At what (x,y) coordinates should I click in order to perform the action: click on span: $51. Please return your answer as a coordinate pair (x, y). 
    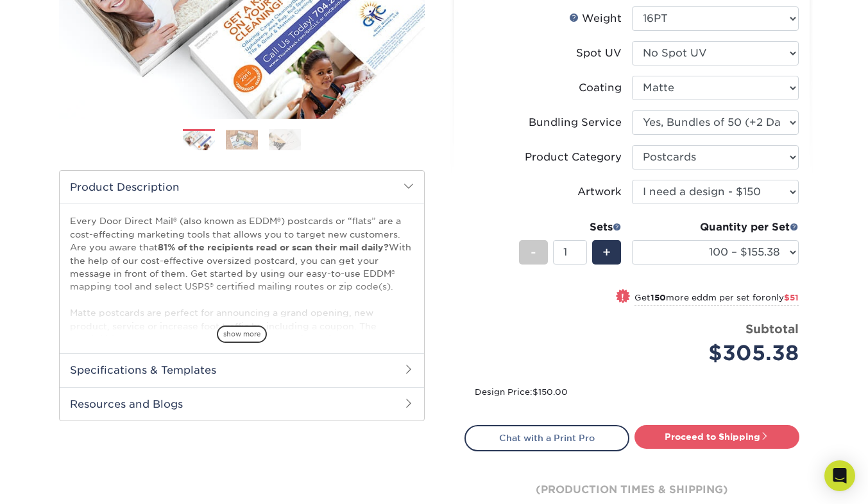
    Looking at the image, I should click on (792, 297).